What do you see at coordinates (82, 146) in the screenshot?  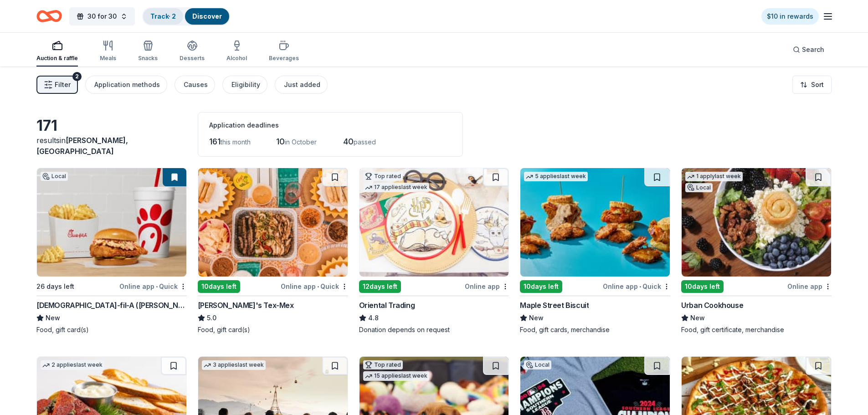 I see `span: in` at bounding box center [82, 146].